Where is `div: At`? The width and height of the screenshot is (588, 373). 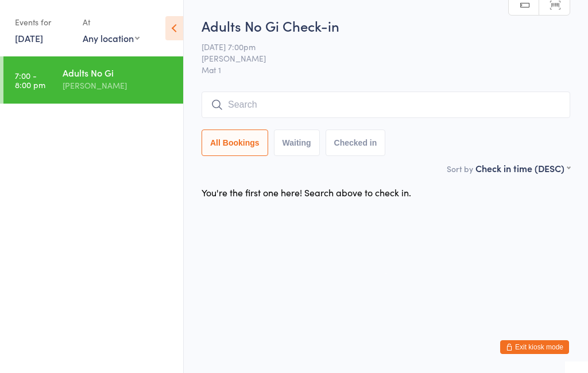 div: At is located at coordinates (111, 22).